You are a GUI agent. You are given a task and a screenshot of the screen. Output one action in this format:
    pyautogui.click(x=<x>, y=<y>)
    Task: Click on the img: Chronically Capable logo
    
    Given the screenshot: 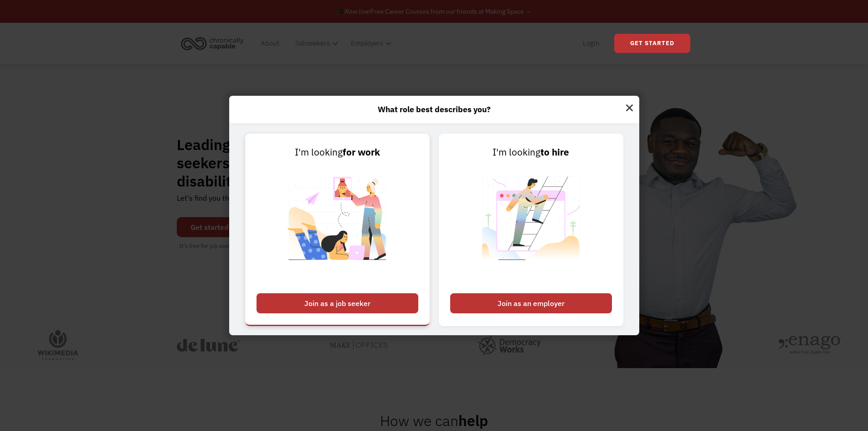 What is the action you would take?
    pyautogui.click(x=212, y=43)
    